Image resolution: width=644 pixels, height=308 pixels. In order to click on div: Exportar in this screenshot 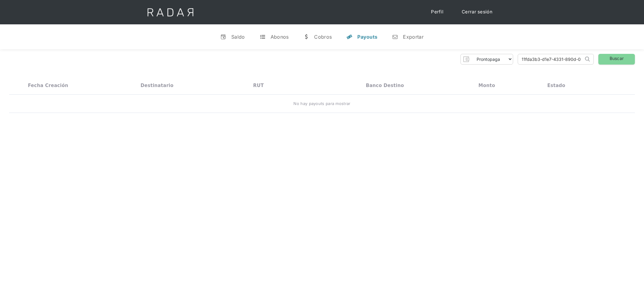, I will do `click(413, 37)`.